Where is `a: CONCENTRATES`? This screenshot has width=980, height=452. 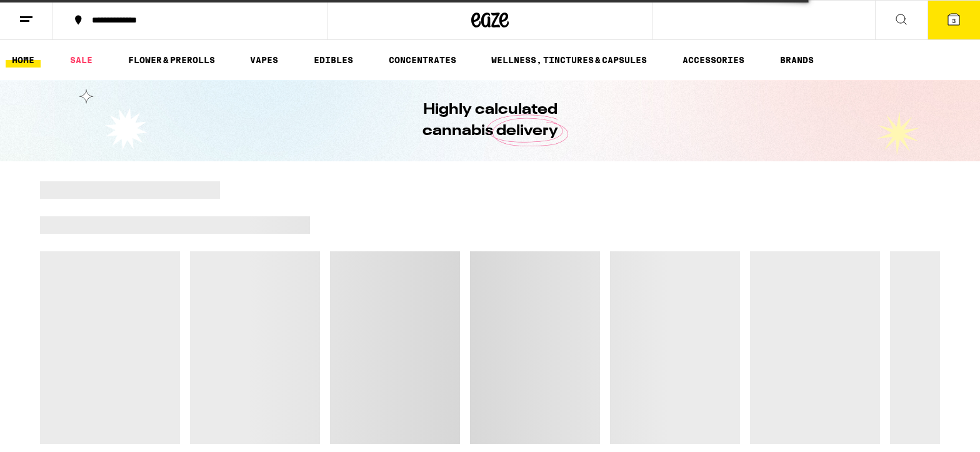
a: CONCENTRATES is located at coordinates (422, 60).